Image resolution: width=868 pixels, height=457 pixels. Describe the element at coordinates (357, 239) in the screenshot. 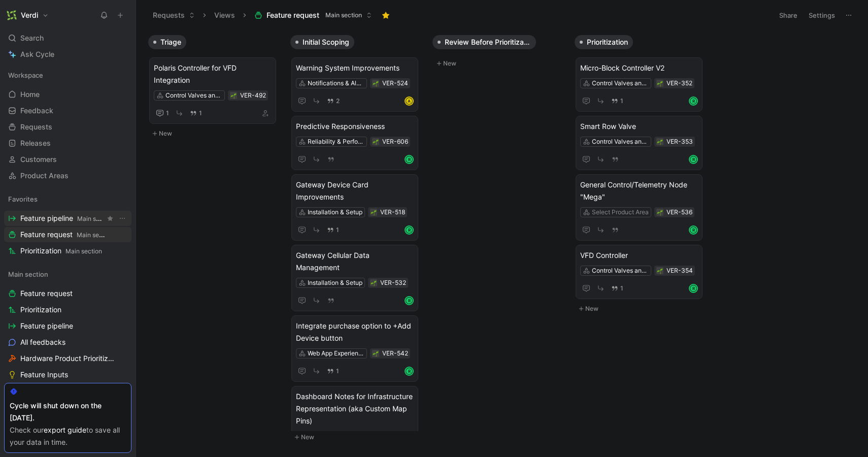

I see `div: Initial ScopingNew` at that location.